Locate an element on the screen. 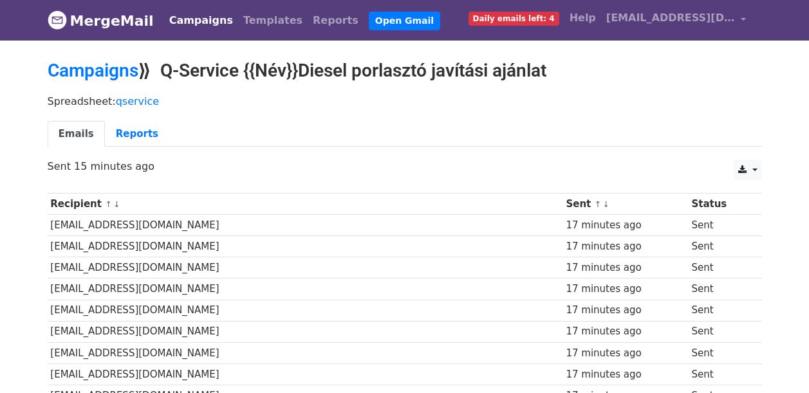  a: qservice is located at coordinates (137, 101).